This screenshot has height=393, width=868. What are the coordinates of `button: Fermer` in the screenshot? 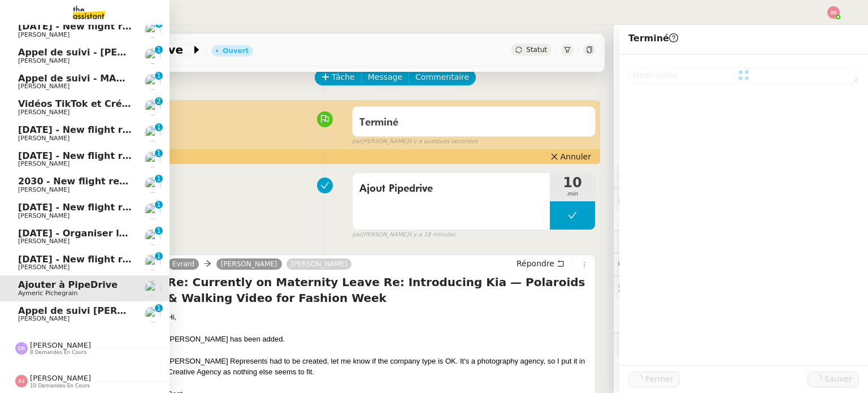 It's located at (653, 379).